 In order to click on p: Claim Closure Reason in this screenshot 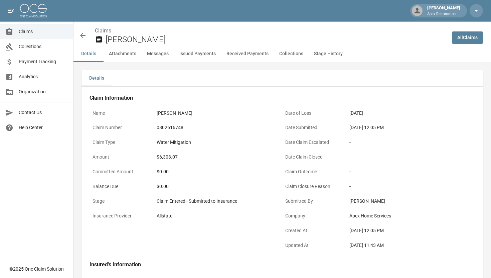, I will do `click(315, 186)`.